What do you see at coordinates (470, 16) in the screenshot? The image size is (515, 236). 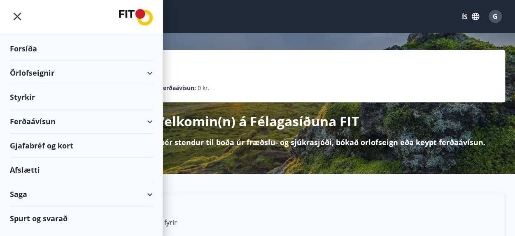 I see `button: ÍS` at bounding box center [470, 16].